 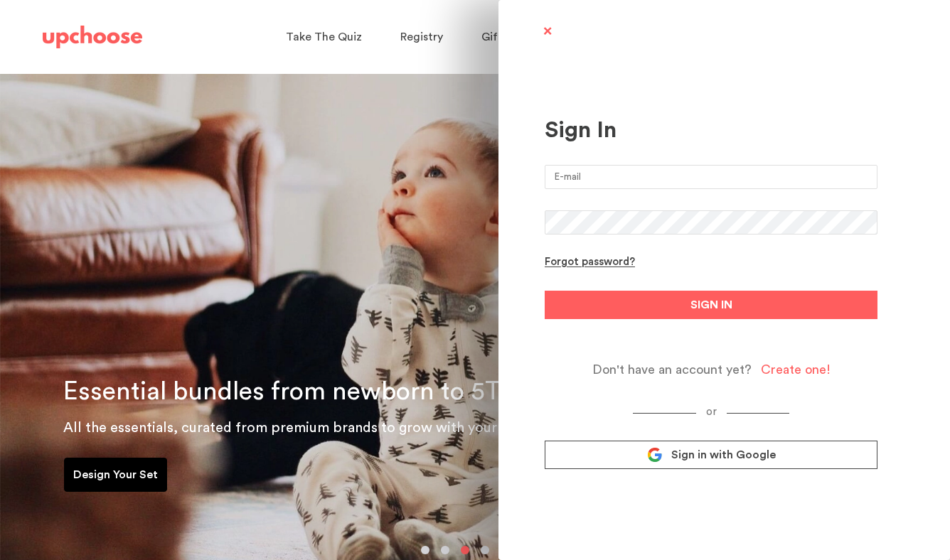 What do you see at coordinates (711, 305) in the screenshot?
I see `button: SIGN IN` at bounding box center [711, 305].